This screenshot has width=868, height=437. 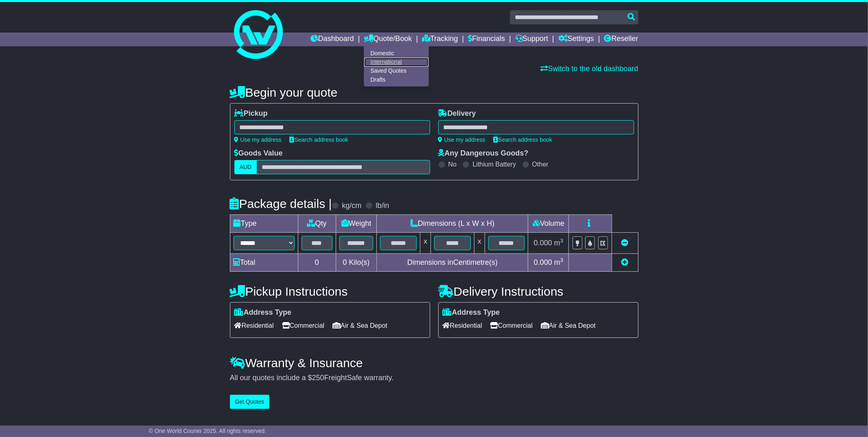 I want to click on a: Drafts, so click(x=396, y=80).